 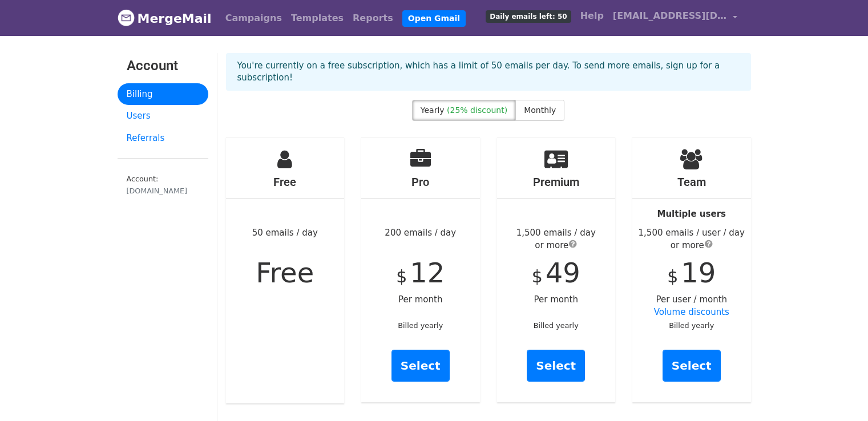 What do you see at coordinates (427, 272) in the screenshot?
I see `span: 12` at bounding box center [427, 272].